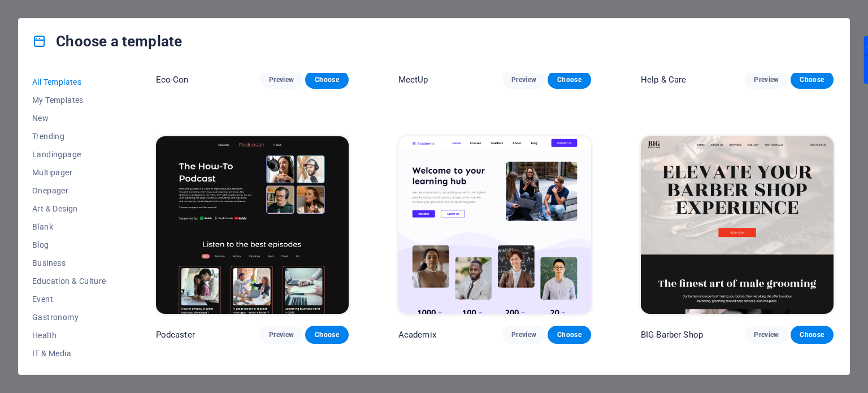  What do you see at coordinates (175, 335) in the screenshot?
I see `p: Podcaster` at bounding box center [175, 335].